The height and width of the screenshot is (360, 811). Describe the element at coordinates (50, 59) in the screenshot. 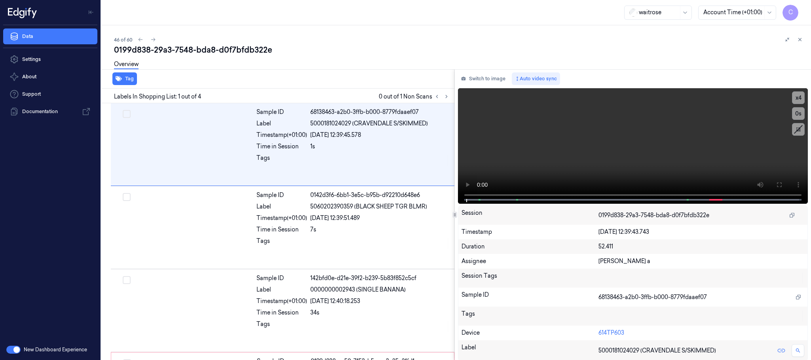

I see `a: Settings` at that location.